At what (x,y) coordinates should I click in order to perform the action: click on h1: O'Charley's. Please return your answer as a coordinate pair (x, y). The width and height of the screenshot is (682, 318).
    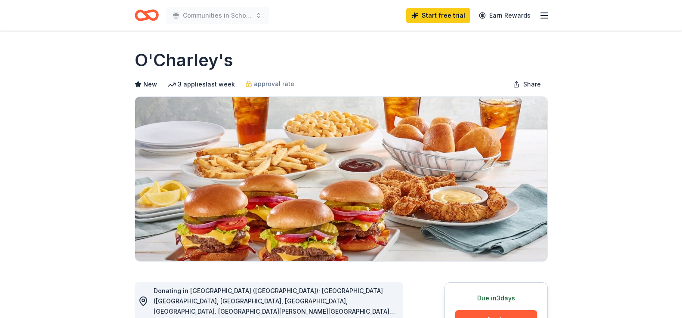
    Looking at the image, I should click on (184, 60).